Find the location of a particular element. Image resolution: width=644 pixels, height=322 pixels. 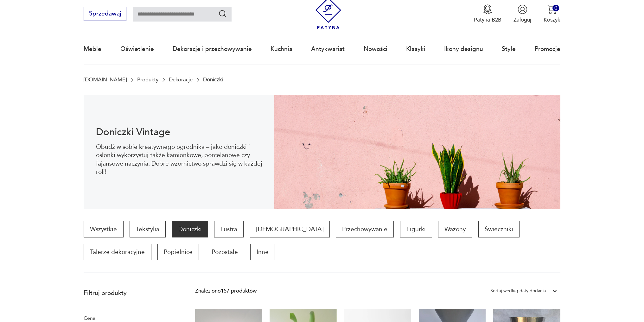

p: Obudź w sobie kreatywnego ogrodnika – jako doniczki i osłonki wykorzystuj także kamionkowe, porce... is located at coordinates (179, 159).